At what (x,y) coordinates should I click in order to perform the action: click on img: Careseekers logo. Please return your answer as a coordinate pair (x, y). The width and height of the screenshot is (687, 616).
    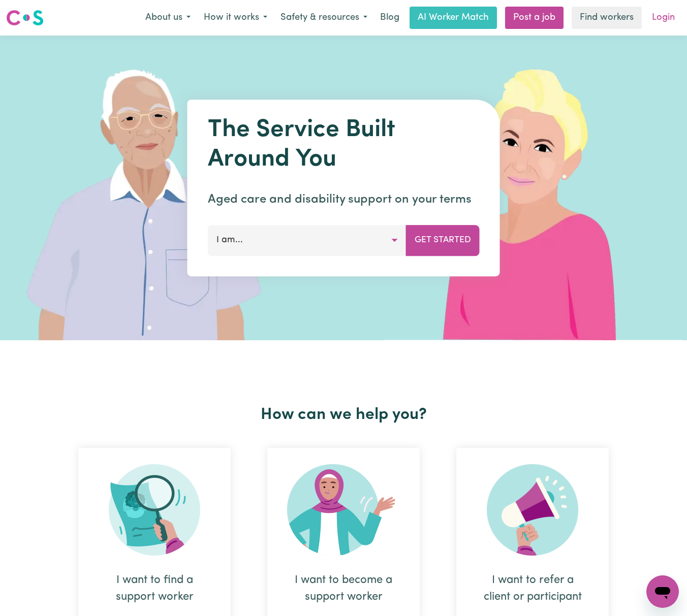
    Looking at the image, I should click on (25, 17).